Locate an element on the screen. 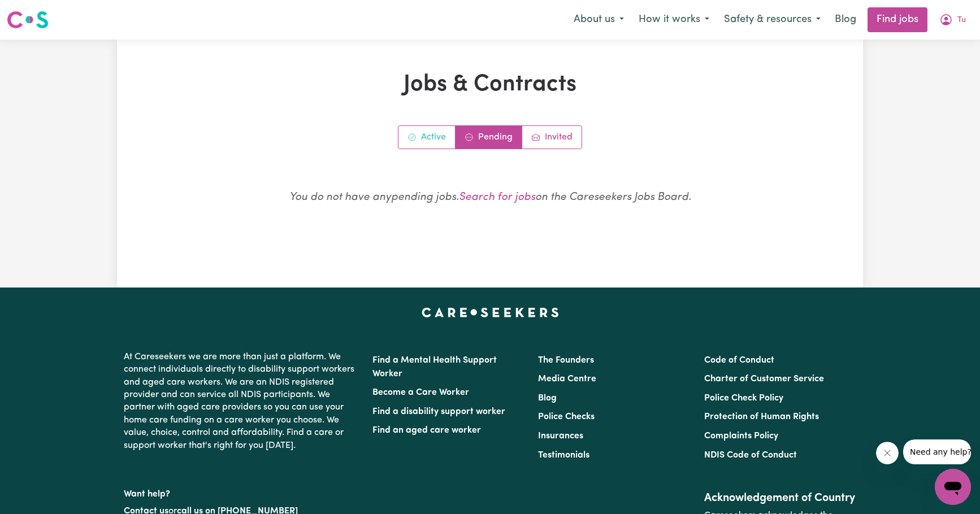  h2: Acknowledgement of Country is located at coordinates (780, 498).